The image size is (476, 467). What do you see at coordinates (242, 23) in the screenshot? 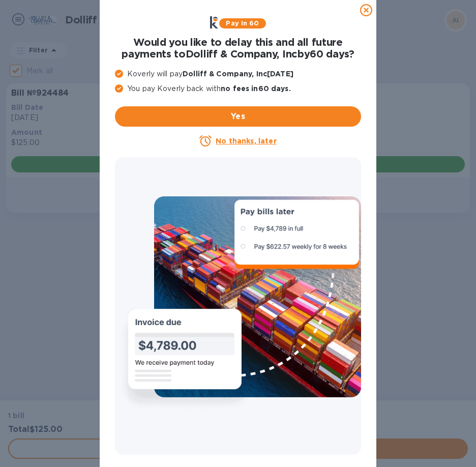
I see `b: Pay in 60` at bounding box center [242, 23].